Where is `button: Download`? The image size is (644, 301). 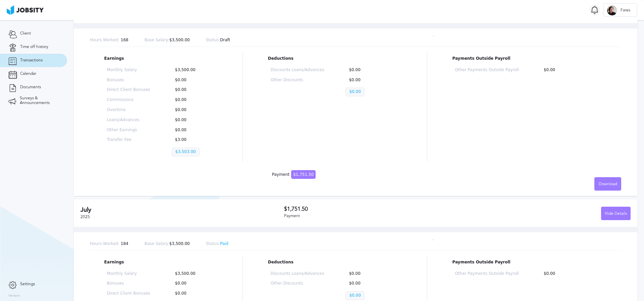 button: Download is located at coordinates (608, 184).